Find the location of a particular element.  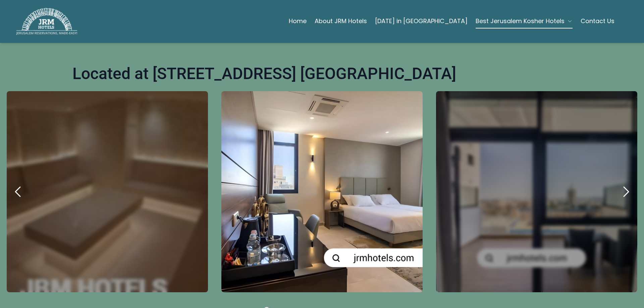

a: Contact Us is located at coordinates (597, 21).